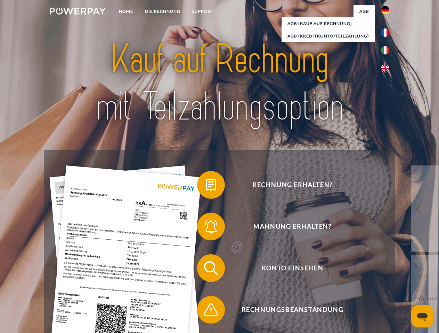 The width and height of the screenshot is (439, 333). Describe the element at coordinates (211, 185) in the screenshot. I see `img: qb_bill.svg` at that location.